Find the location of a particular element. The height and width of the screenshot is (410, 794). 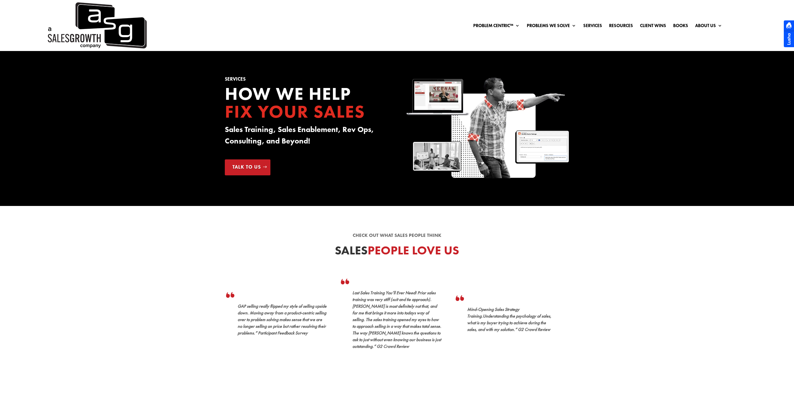

a: About Us is located at coordinates (708, 27).